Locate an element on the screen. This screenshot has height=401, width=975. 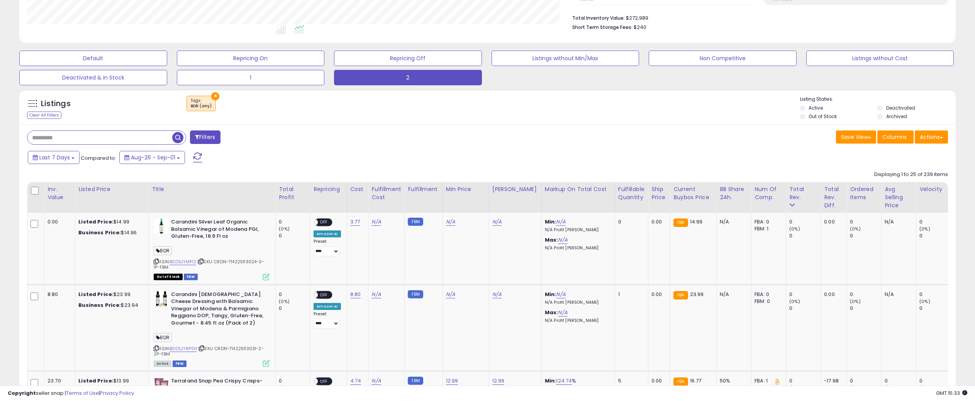
button: 1 is located at coordinates (251, 78).